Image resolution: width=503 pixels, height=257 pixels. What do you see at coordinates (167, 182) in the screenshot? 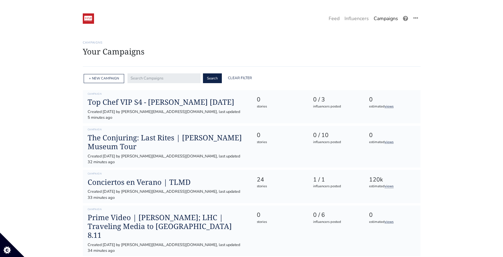
I see `h1: Conciertos en Verano | TLMD` at bounding box center [167, 182].